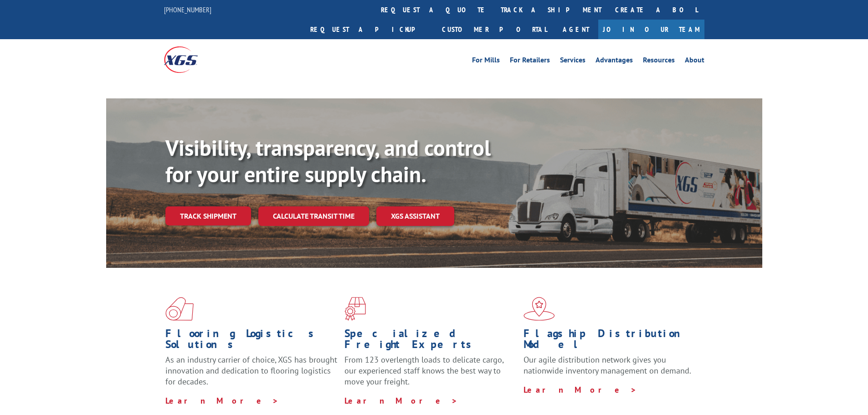 Image resolution: width=868 pixels, height=415 pixels. What do you see at coordinates (369, 29) in the screenshot?
I see `a: Request a pickup` at bounding box center [369, 29].